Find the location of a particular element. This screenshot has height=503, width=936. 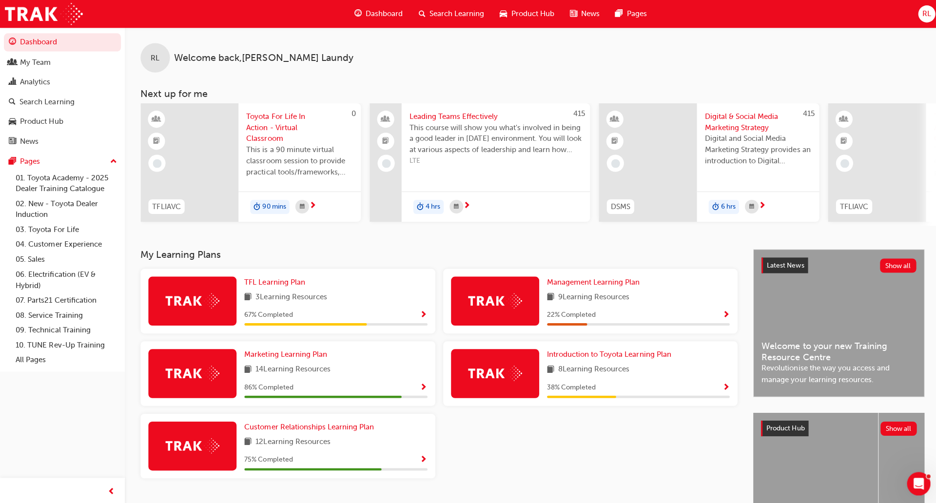

a: All Pages is located at coordinates (66, 358).